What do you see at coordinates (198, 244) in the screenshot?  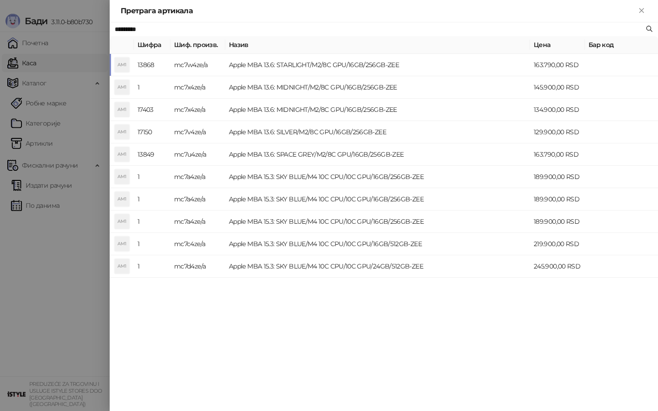 I see `td: mc7c4ze/a` at bounding box center [198, 244].